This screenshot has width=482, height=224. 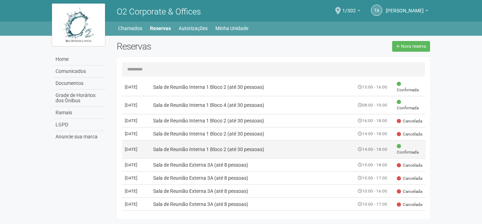 I want to click on td: 10:00 - 16:00, so click(x=375, y=191).